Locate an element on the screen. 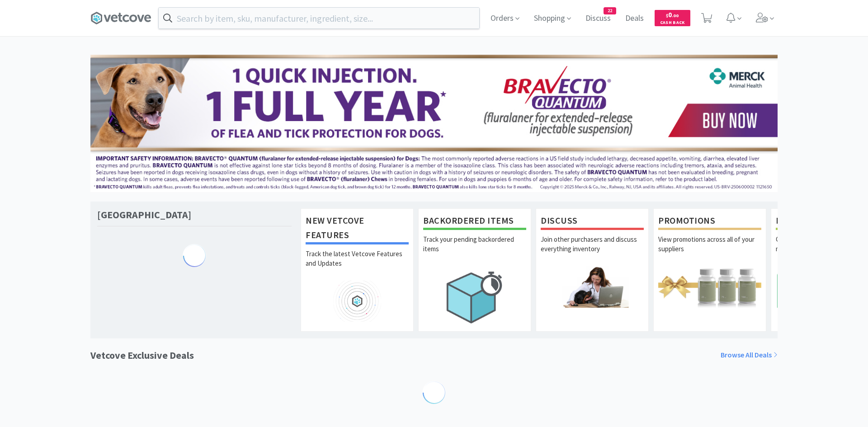 This screenshot has height=427, width=868. h1: New Vetcove Features is located at coordinates (357, 229).